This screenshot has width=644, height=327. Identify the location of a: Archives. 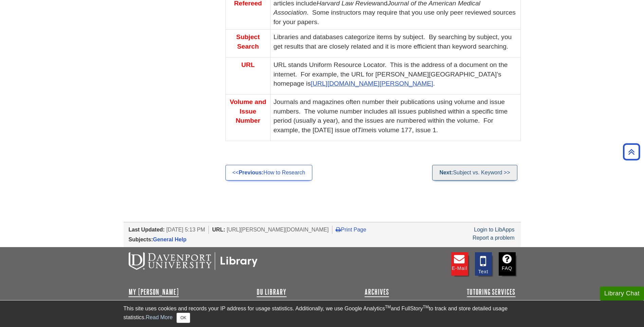
(377, 292).